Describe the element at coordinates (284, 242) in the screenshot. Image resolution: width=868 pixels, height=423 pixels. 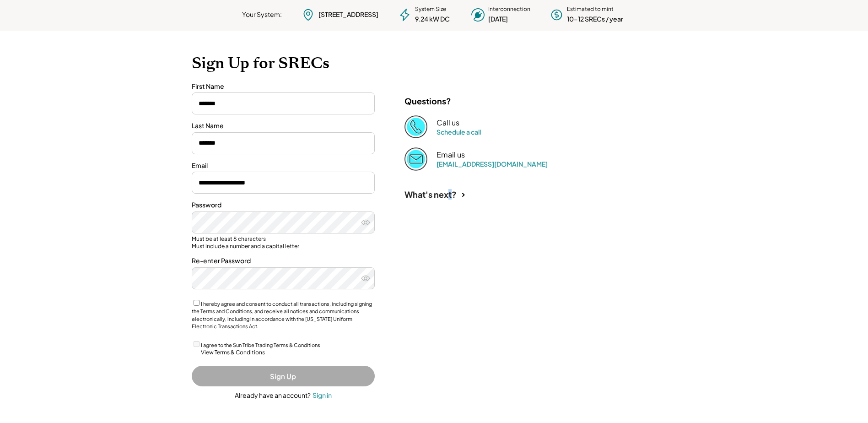
I see `div: Must be at least 8 characters Must include a number and a capital letter` at that location.